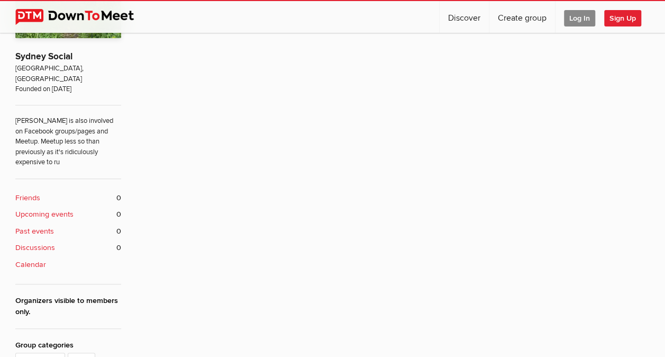 The height and width of the screenshot is (357, 665). What do you see at coordinates (68, 306) in the screenshot?
I see `div: Organizers visible to members only.` at bounding box center [68, 306].